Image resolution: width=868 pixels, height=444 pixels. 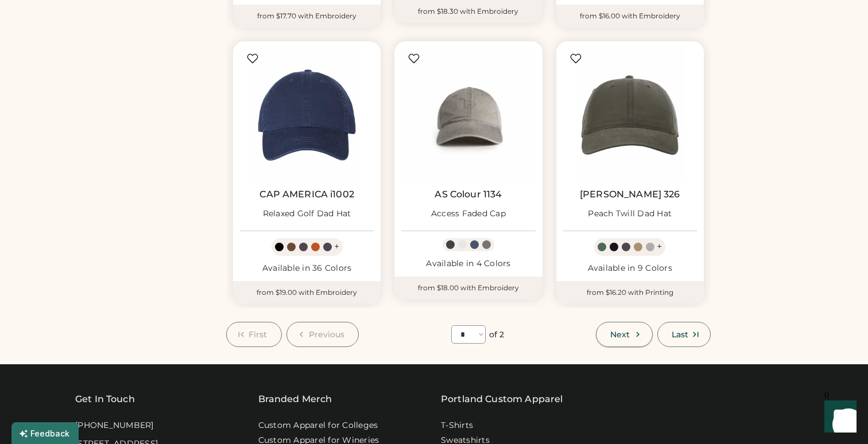 I want to click on div: Get In Touch, so click(x=105, y=400).